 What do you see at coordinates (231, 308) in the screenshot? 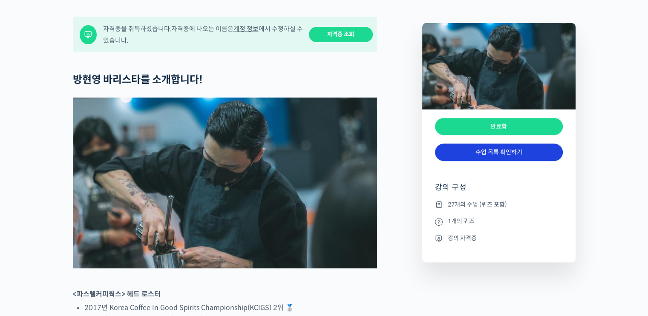
I see `li: 2017년 Korea Coffee In Good Spirits Championship(KCIGS) 2위 🥈` at bounding box center [231, 308].